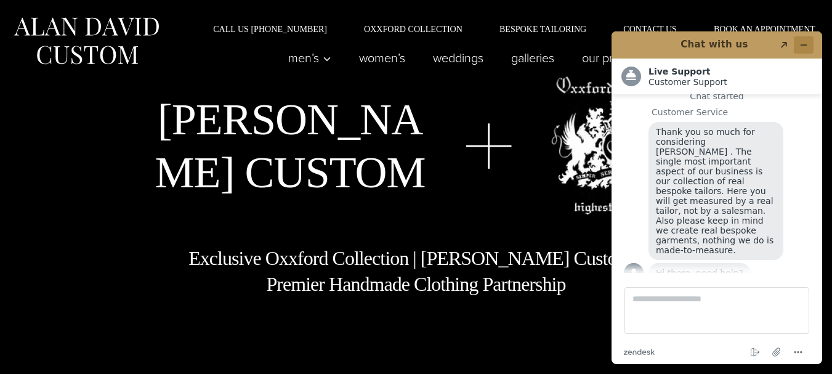  What do you see at coordinates (182, 23) in the screenshot?
I see `button: Popout` at bounding box center [182, 23].